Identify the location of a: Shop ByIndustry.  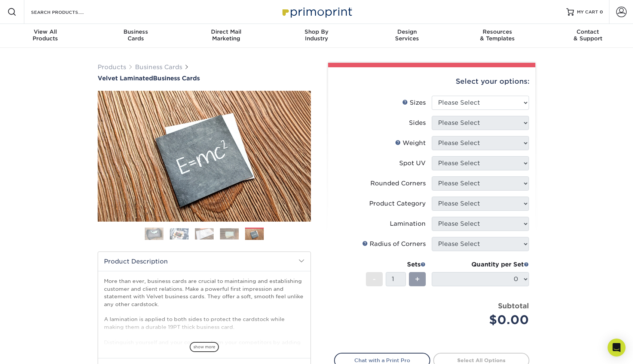
(316, 36).